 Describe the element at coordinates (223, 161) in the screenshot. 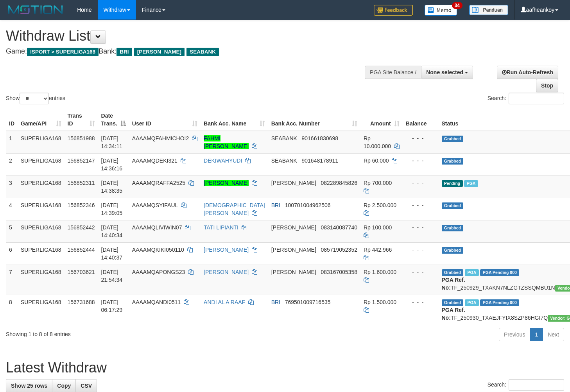

I see `a: DEKIWAHYUDI` at that location.